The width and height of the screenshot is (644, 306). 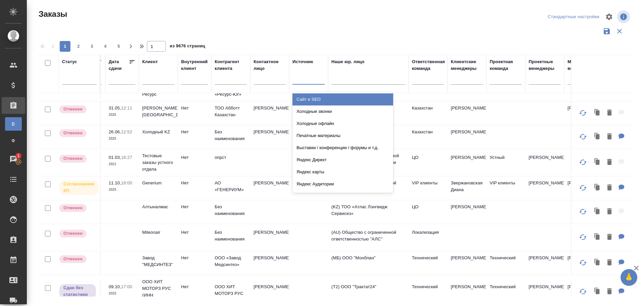 What do you see at coordinates (13, 141) in the screenshot?
I see `a: Ф` at bounding box center [13, 141].